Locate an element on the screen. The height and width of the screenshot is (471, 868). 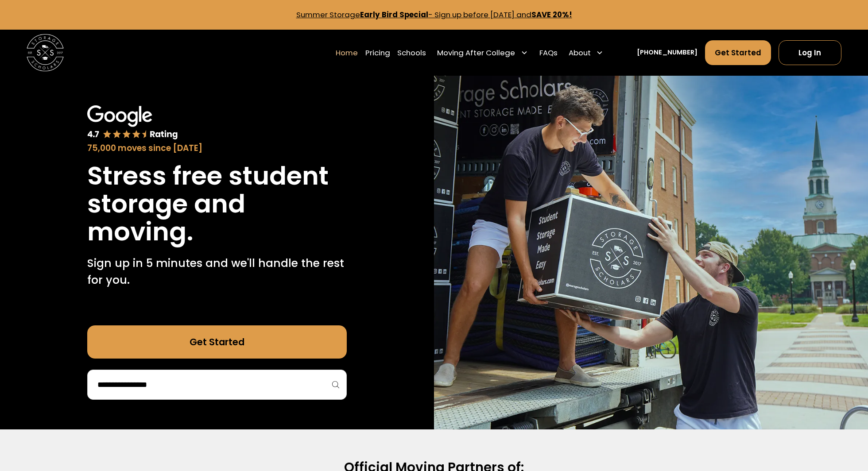
a: Home is located at coordinates (347, 53).